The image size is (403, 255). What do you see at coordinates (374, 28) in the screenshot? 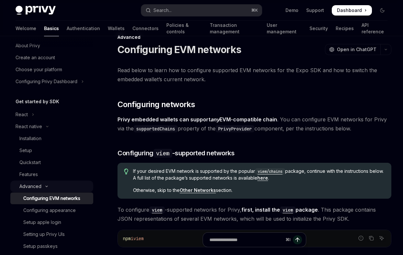
I see `a: API reference` at bounding box center [374, 28].